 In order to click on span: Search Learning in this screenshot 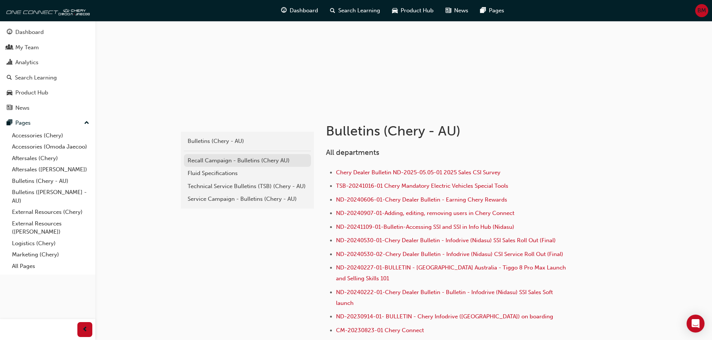, I will do `click(359, 10)`.